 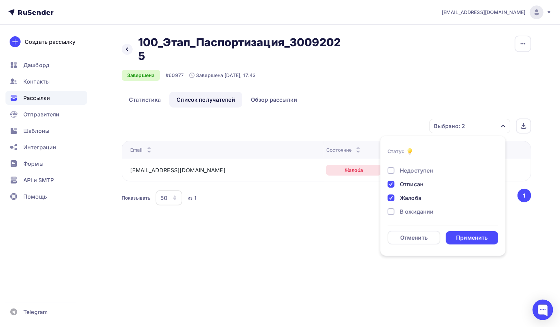 What do you see at coordinates (274, 100) in the screenshot?
I see `a: Обзор рассылки` at bounding box center [274, 100].